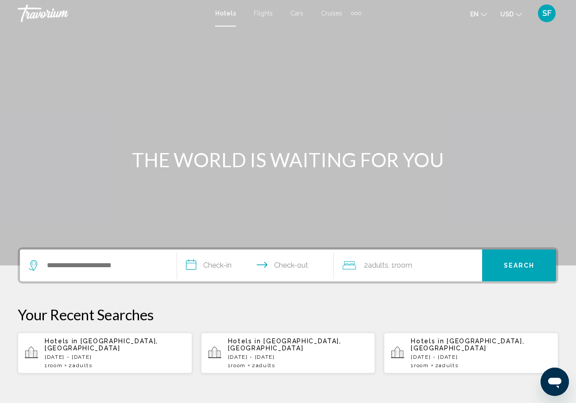 Image resolution: width=576 pixels, height=403 pixels. I want to click on div: Search widget, so click(288, 265).